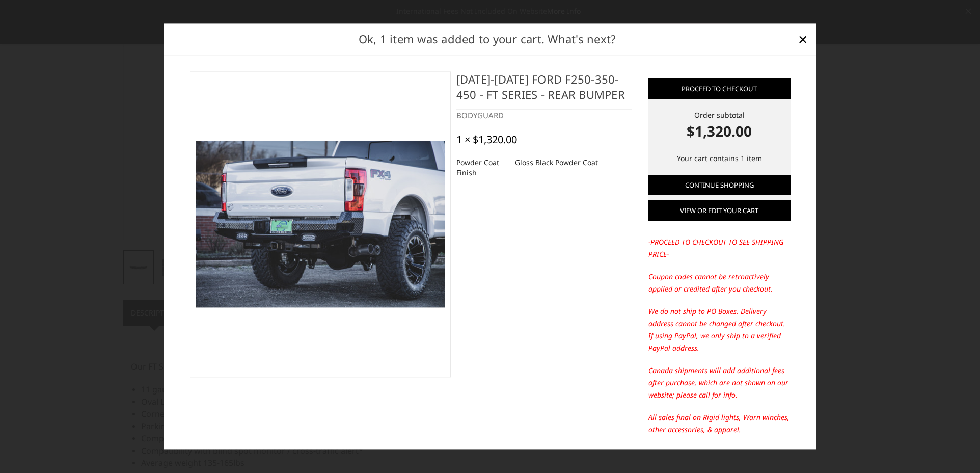  I want to click on img: 2017-2022 Ford F250-350-450 - FT Series - Rear Bumper, so click(320, 225).